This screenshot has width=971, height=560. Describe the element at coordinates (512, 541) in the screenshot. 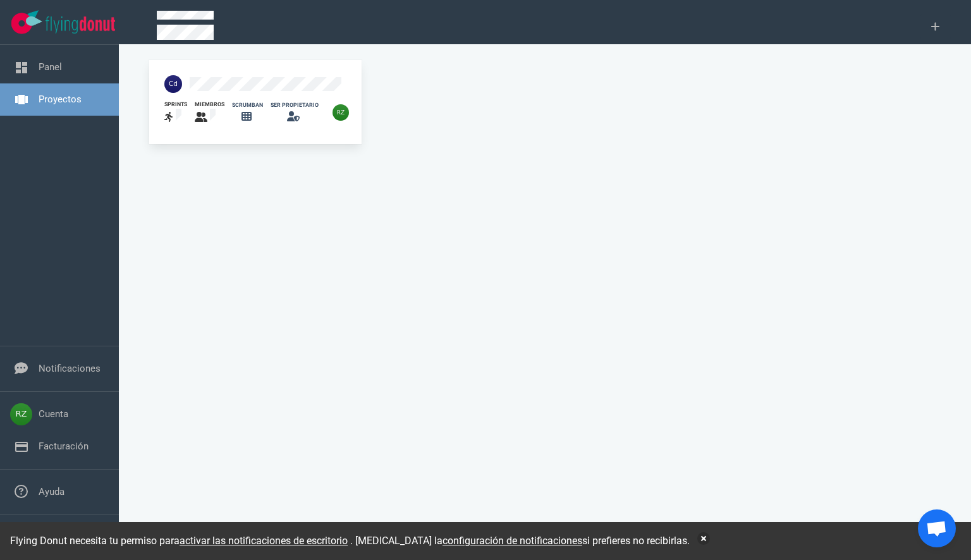

I see `a: configuración de notificaciones` at that location.